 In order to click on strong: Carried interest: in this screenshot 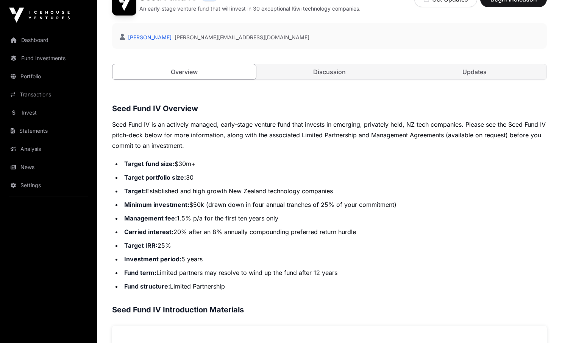, I will do `click(149, 232)`.